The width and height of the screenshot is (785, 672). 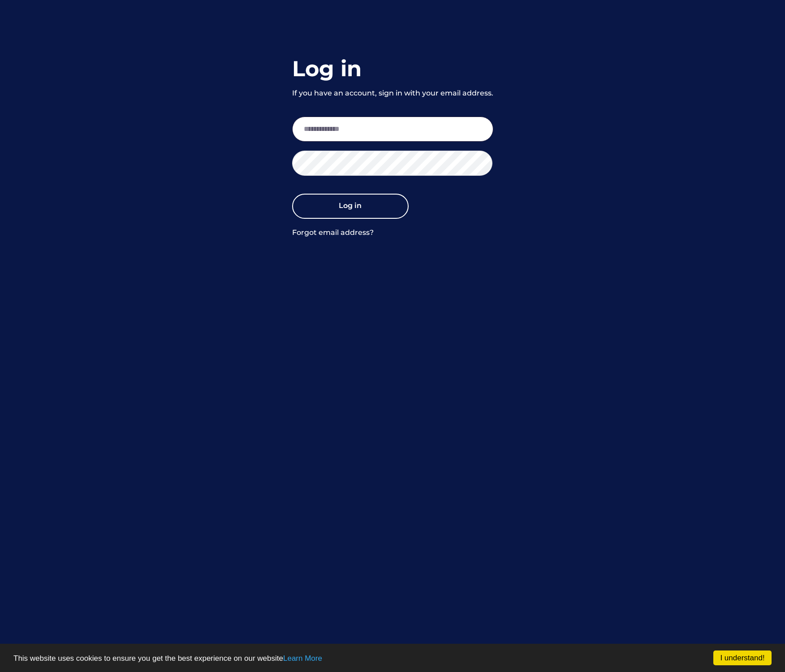 What do you see at coordinates (303, 658) in the screenshot?
I see `a: Learn More` at bounding box center [303, 658].